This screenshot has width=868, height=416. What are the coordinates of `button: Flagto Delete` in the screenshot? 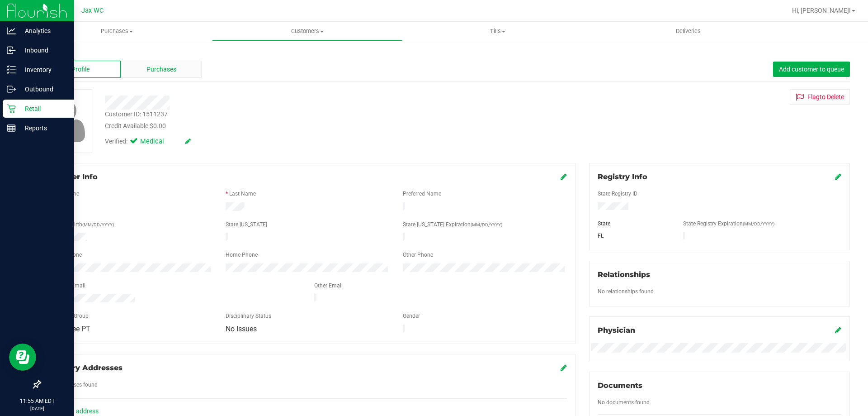 It's located at (820, 97).